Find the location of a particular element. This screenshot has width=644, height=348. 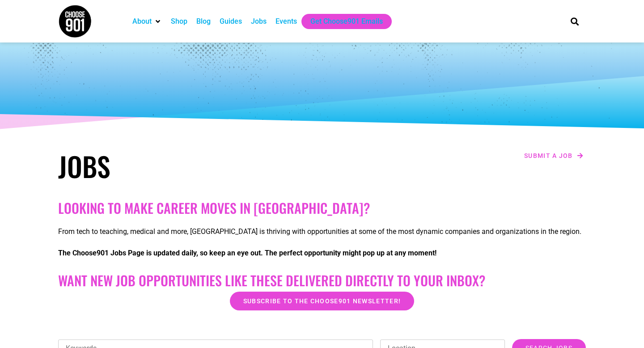

span: Submit a job is located at coordinates (548, 155).